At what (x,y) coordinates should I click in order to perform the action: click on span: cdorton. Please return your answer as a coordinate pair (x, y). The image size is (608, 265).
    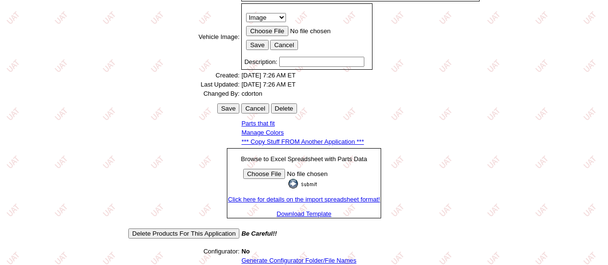
    Looking at the image, I should click on (251, 93).